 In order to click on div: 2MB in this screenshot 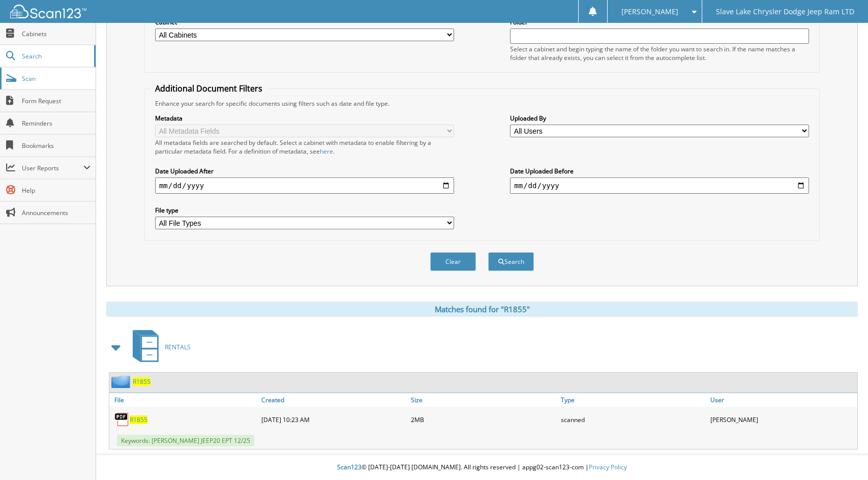, I will do `click(483, 419)`.